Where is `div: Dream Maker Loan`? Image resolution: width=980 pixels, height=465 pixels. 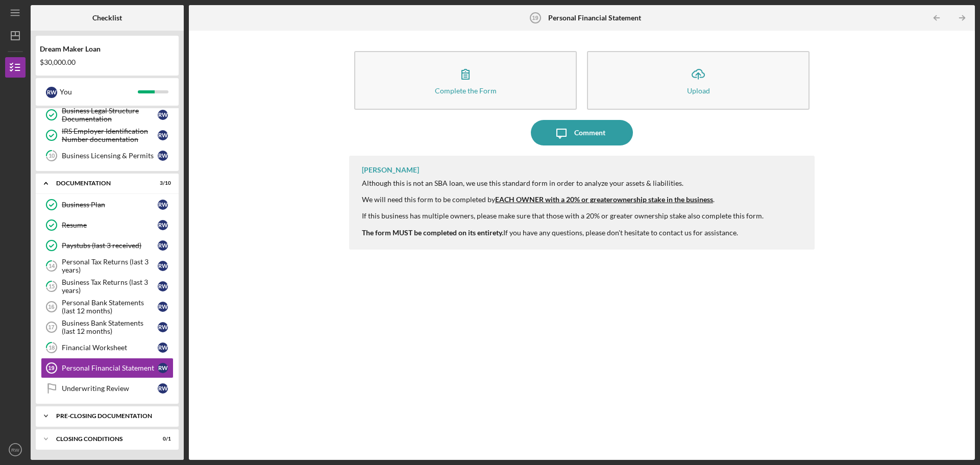 div: Dream Maker Loan is located at coordinates (107, 49).